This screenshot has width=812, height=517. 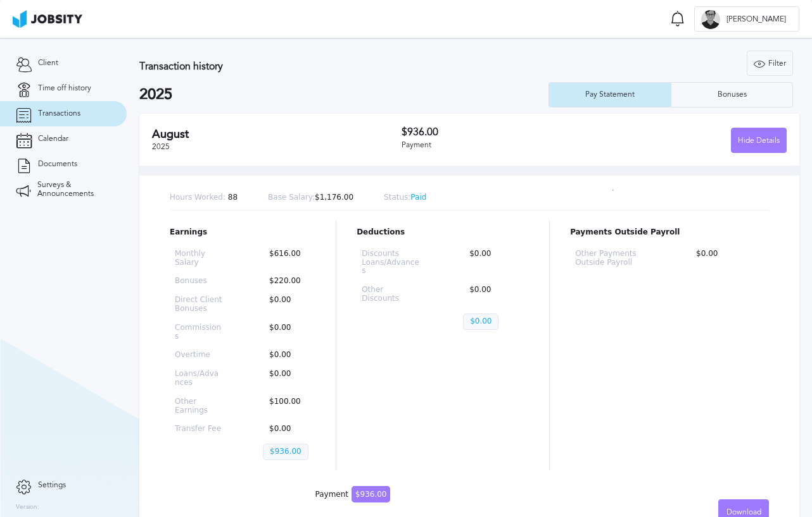 What do you see at coordinates (669, 233) in the screenshot?
I see `p: Payments Outside Payroll` at bounding box center [669, 233].